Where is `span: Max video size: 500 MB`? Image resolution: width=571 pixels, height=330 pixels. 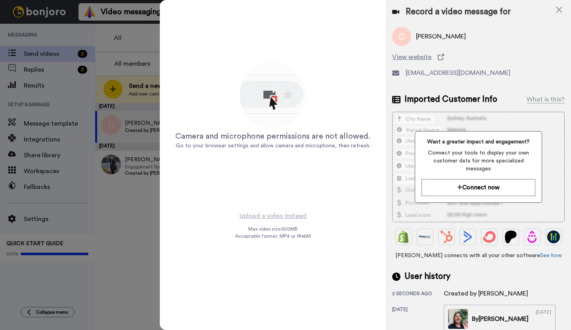 span: Max video size: 500 MB is located at coordinates (273, 229).